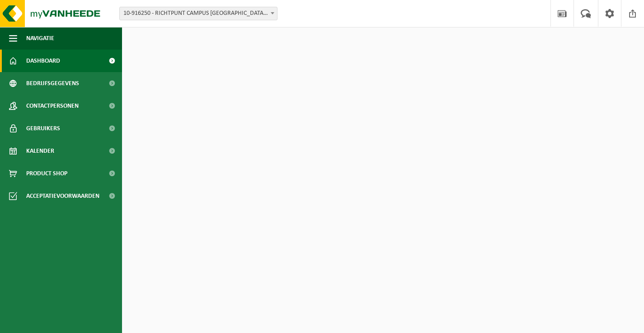 The width and height of the screenshot is (644, 333). Describe the element at coordinates (52, 106) in the screenshot. I see `span: Contactpersonen` at that location.